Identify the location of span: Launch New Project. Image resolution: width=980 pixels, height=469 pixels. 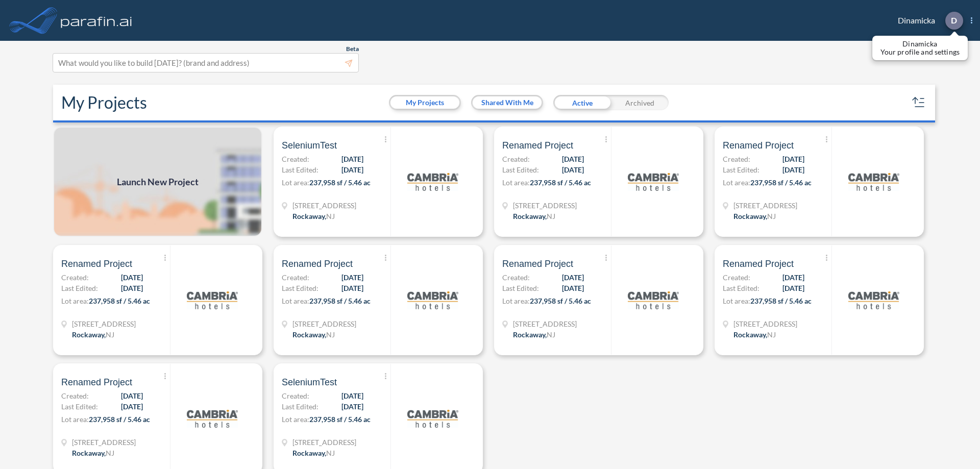
(158, 182).